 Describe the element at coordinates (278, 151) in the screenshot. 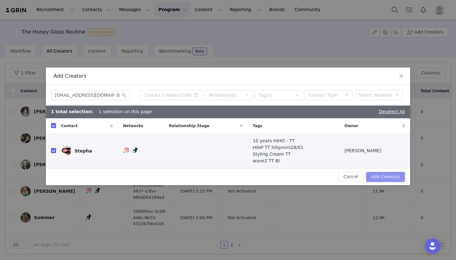

I see `span: 10 years HIHO - TT HIHP TT hihpmini28/01 Styling Cream TT wave2 TT BI` at that location.